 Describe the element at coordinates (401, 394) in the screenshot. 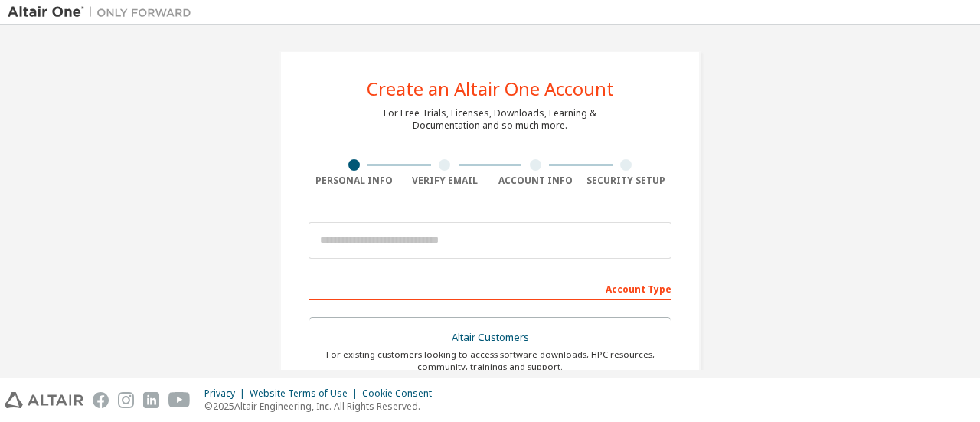

I see `div: Cookie Consent` at that location.